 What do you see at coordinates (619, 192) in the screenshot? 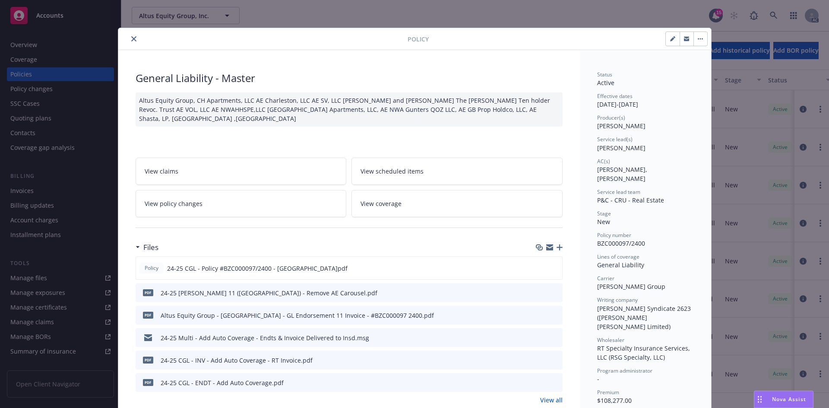
I see `span: Service lead team` at bounding box center [619, 192].